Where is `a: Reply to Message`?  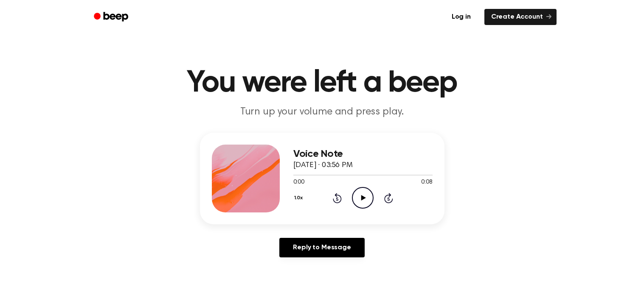 a: Reply to Message is located at coordinates (322, 248).